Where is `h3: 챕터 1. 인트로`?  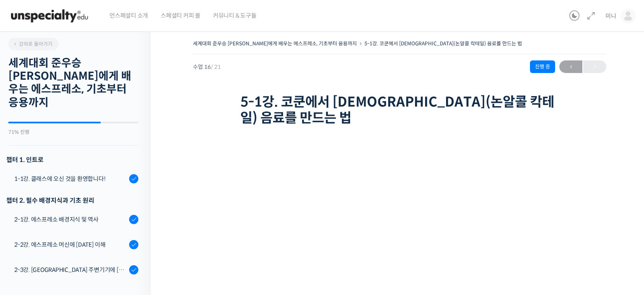
h3: 챕터 1. 인트로 is located at coordinates (72, 160).